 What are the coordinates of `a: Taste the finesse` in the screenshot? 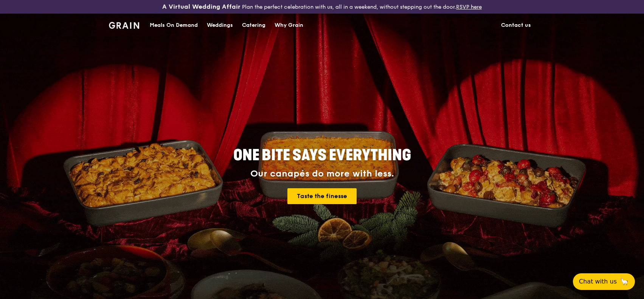 It's located at (322, 196).